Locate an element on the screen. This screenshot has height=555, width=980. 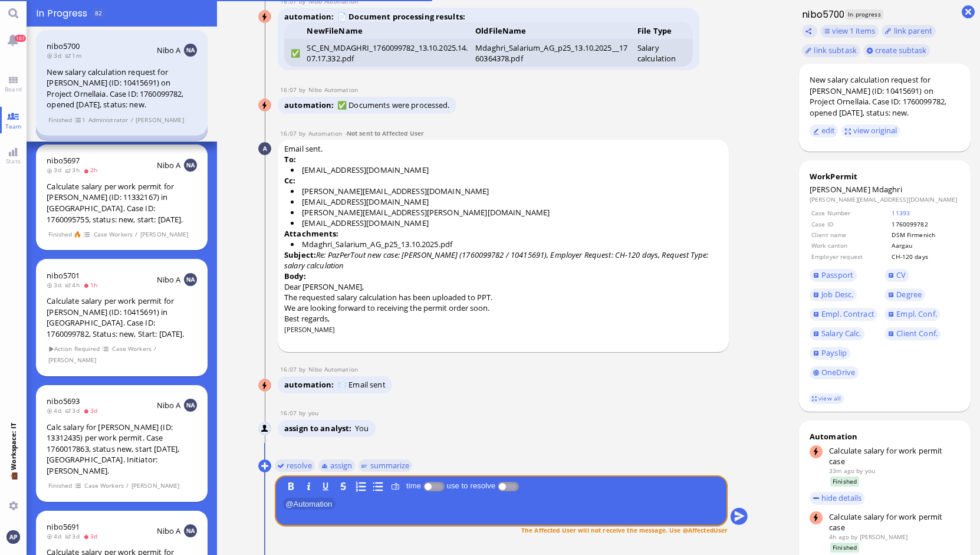
button: create subtask is located at coordinates (897, 51).